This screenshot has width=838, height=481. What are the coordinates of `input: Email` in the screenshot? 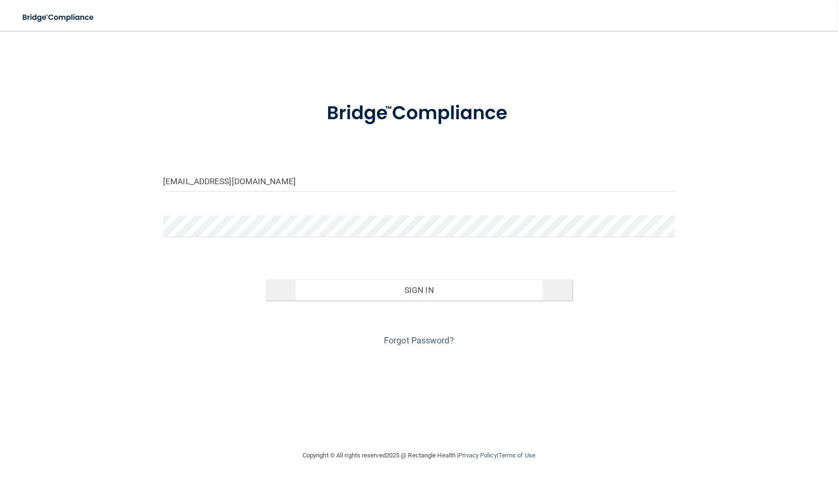 It's located at (419, 181).